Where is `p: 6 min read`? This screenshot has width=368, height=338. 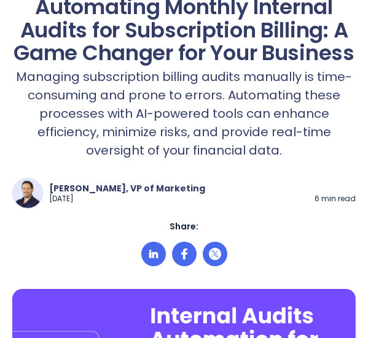
p: 6 min read is located at coordinates (335, 199).